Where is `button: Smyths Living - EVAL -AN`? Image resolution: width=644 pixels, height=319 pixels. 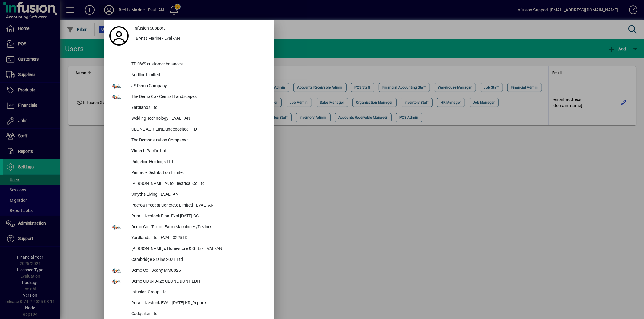
button: Smyths Living - EVAL -AN is located at coordinates (189, 195).